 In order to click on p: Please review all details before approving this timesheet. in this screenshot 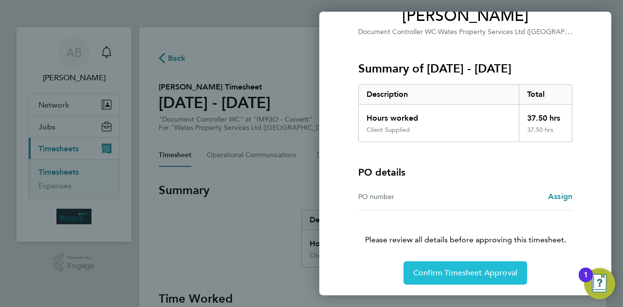, I will do `click(466, 228)`.